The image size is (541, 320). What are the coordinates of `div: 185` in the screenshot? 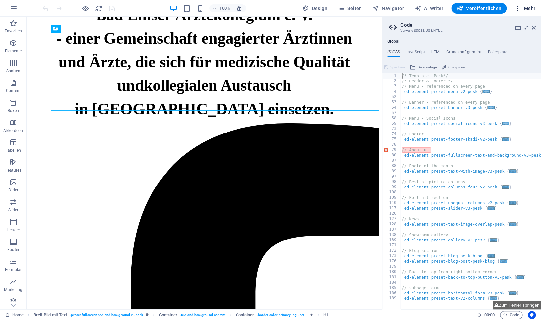 It's located at (391, 288).